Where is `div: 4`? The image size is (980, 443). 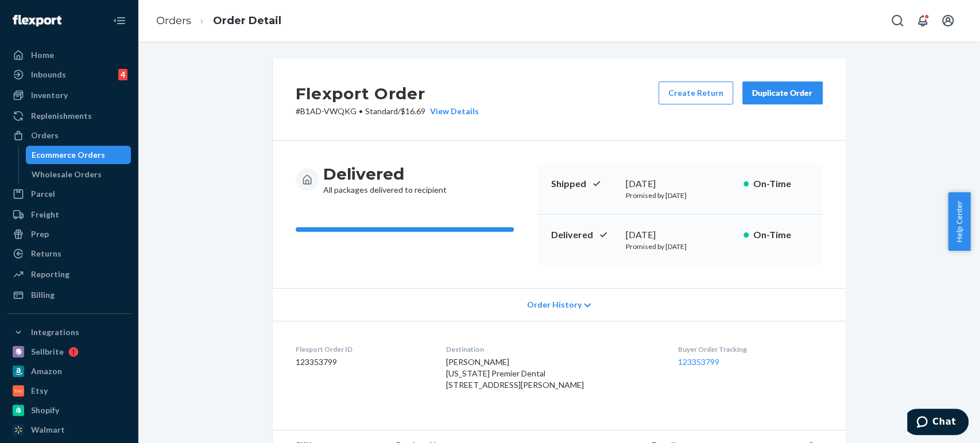 div: 4 is located at coordinates (123, 75).